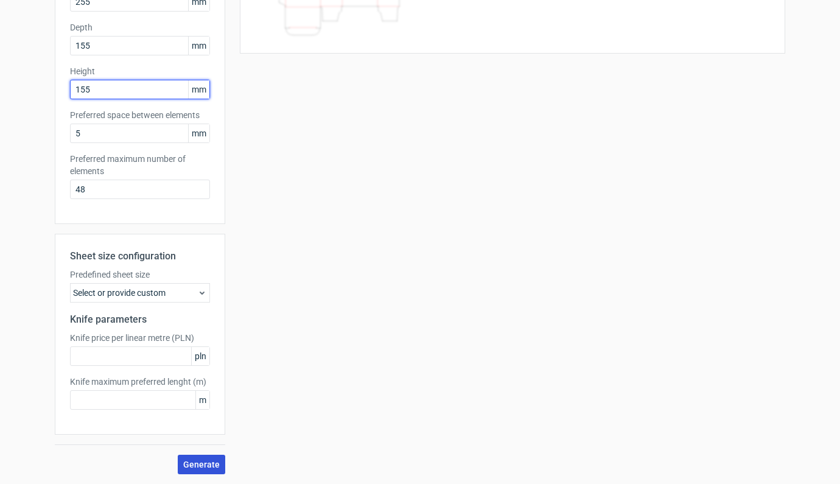 The height and width of the screenshot is (484, 840). I want to click on div: Select or provide custom, so click(140, 293).